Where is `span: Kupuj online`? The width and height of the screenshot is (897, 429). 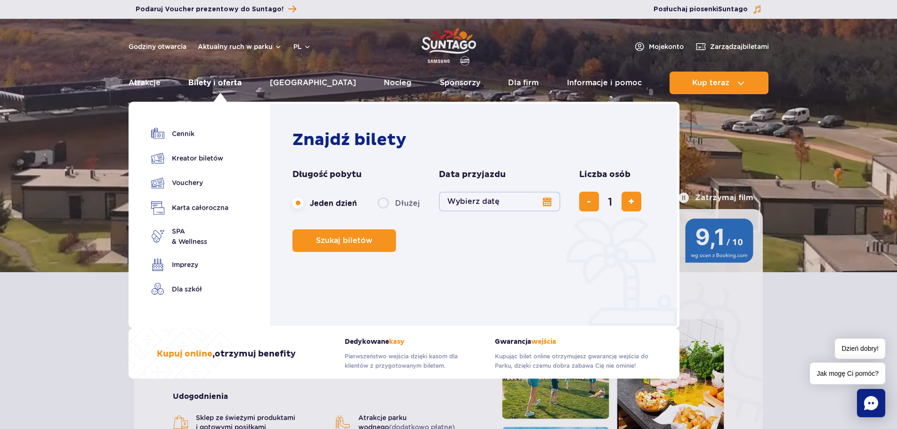
span: Kupuj online is located at coordinates (185, 354).